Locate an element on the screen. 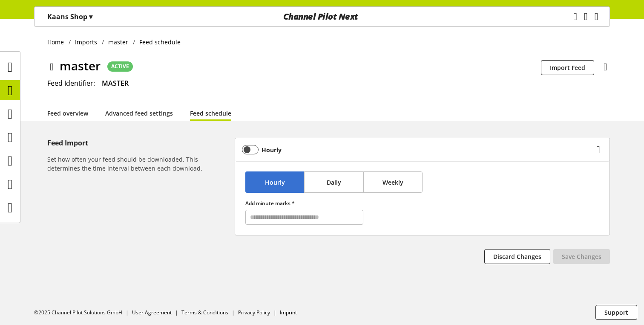  span: ACTIVE is located at coordinates (120, 66).